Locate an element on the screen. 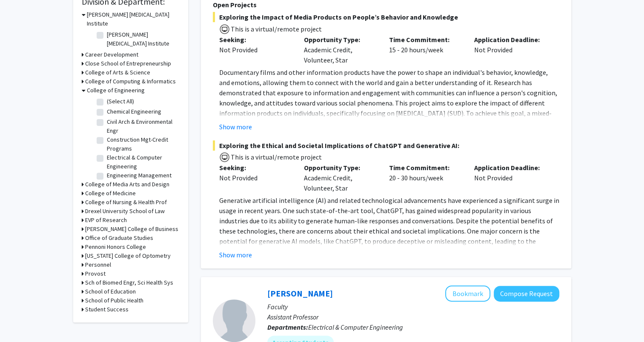  button: Add Lifeng Zhou to Bookmarks is located at coordinates (468, 293).